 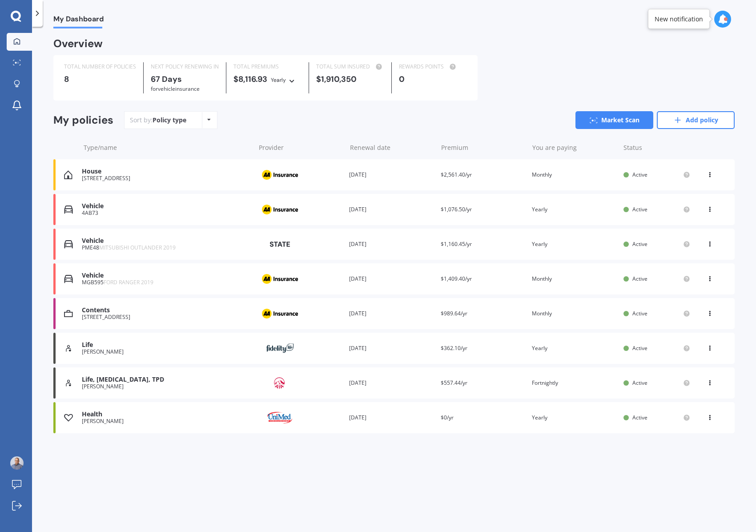 What do you see at coordinates (184, 67) in the screenshot?
I see `div: NEXT POLICY RENEWING IN` at bounding box center [184, 67].